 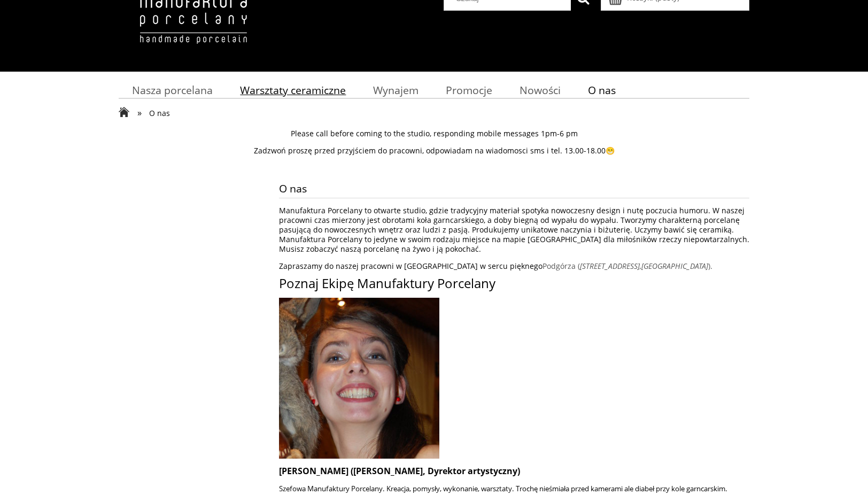 I want to click on span: Wynajem, so click(x=395, y=90).